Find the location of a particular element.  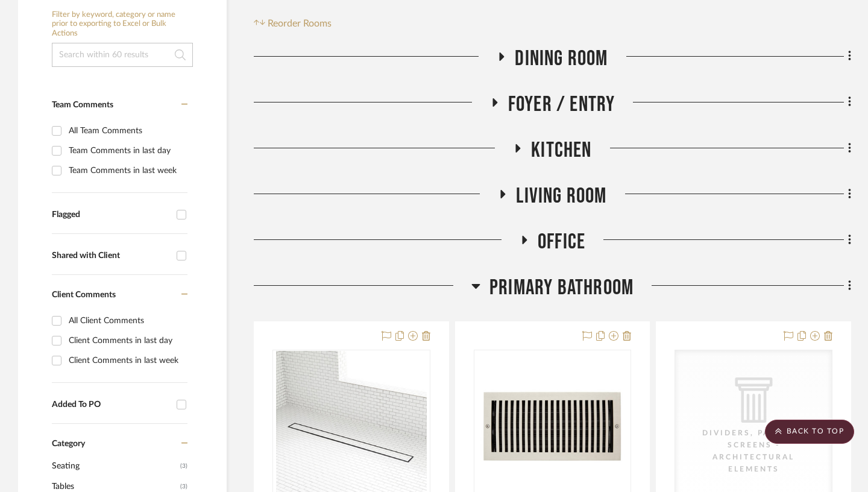

scroll-to-top-button: BACK TO TOP is located at coordinates (809, 432).